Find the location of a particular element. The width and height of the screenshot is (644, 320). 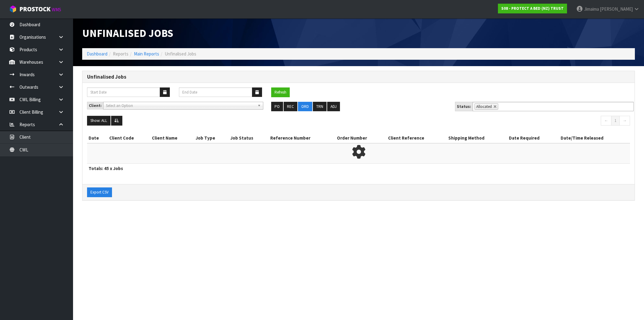

img: cube-alt.png is located at coordinates (13, 9).